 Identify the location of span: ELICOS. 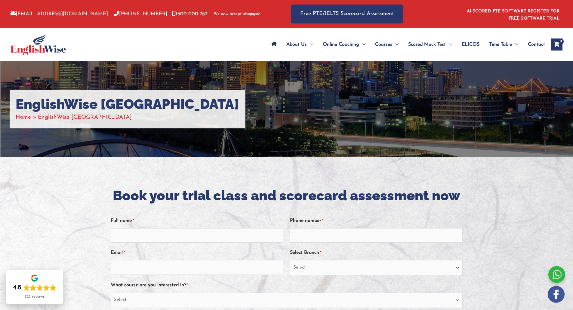
(471, 45).